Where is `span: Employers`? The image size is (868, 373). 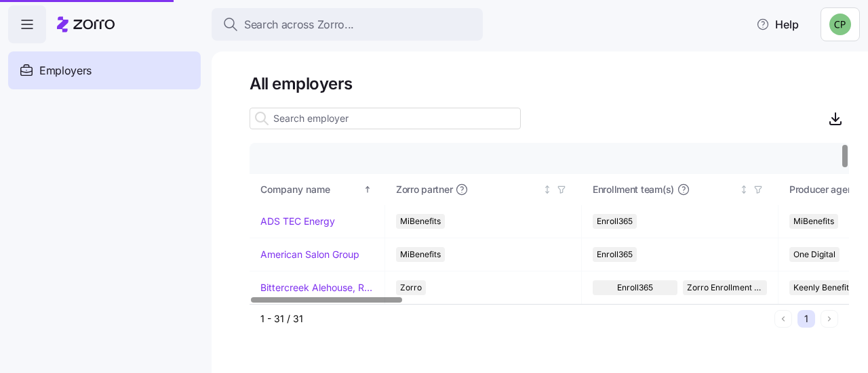
span: Employers is located at coordinates (65, 70).